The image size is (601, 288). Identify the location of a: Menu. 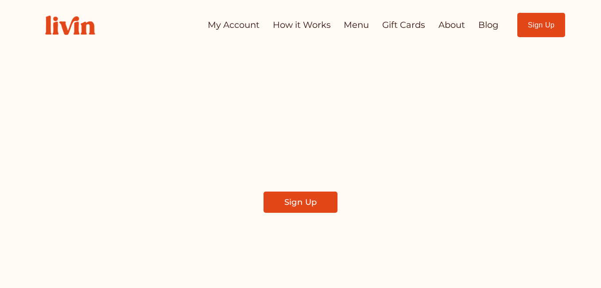
(356, 25).